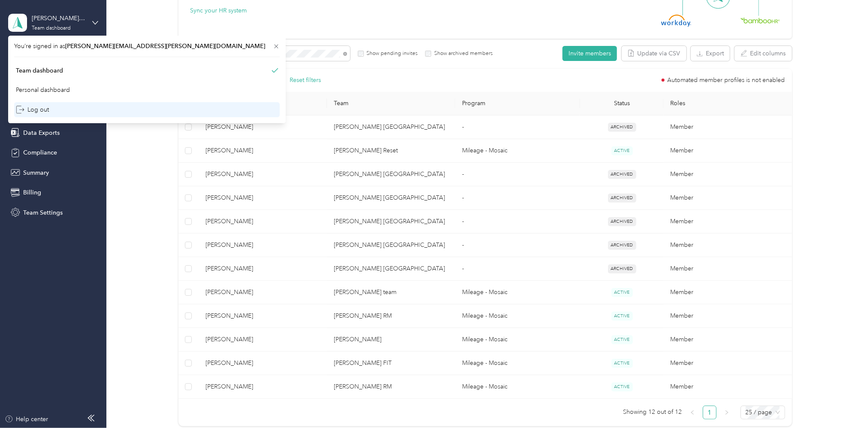 The width and height of the screenshot is (868, 428). Describe the element at coordinates (622, 104) in the screenshot. I see `th: Status` at that location.